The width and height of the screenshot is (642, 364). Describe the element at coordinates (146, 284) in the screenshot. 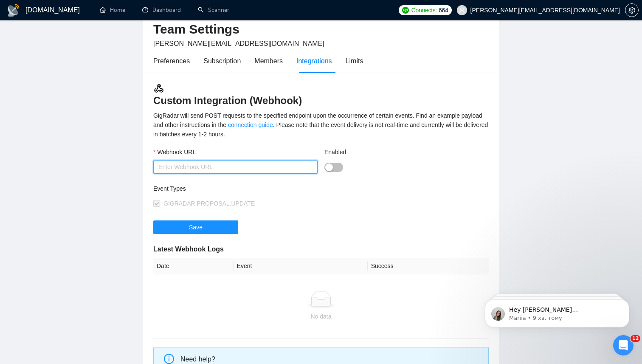

I see `span: neutral face reaction` at that location.